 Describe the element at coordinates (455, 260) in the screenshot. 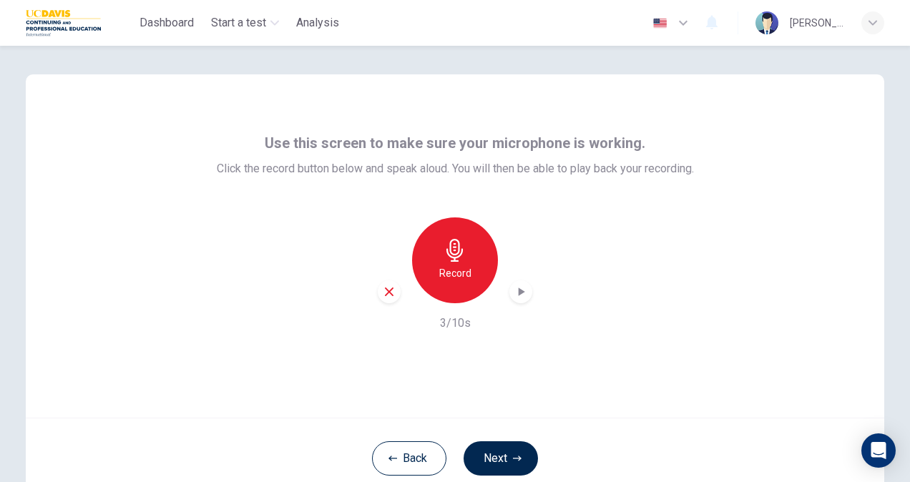

I see `button: Record` at that location.